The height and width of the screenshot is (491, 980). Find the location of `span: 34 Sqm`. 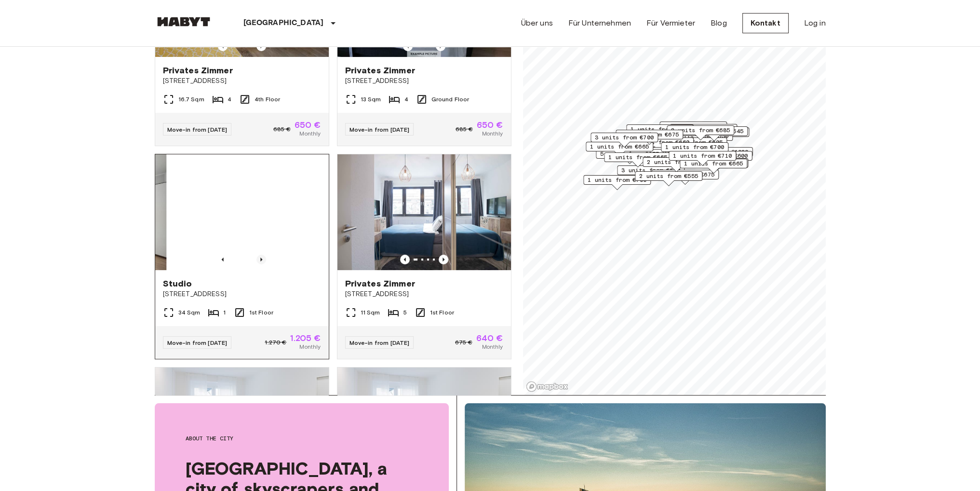

span: 34 Sqm is located at coordinates (189, 312).